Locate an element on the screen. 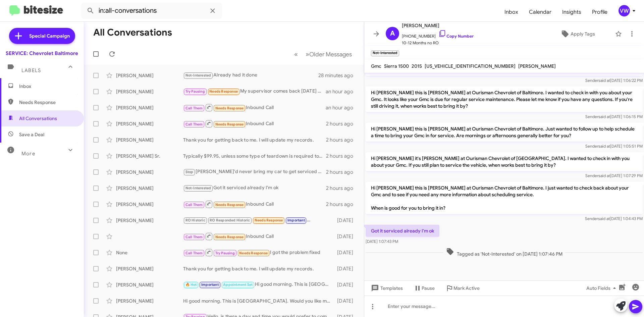 The width and height of the screenshot is (644, 317). span: Auto Fields is located at coordinates (603, 288).